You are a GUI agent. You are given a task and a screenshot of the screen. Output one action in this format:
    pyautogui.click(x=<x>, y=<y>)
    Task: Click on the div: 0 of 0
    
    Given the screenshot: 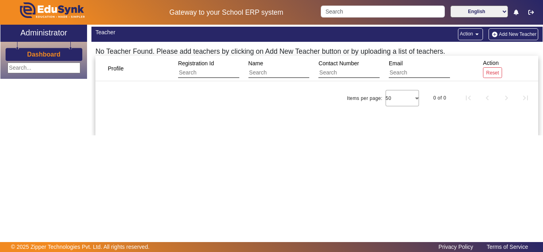 What is the action you would take?
    pyautogui.click(x=439, y=98)
    